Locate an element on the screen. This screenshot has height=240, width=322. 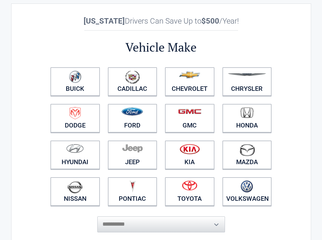
a: Kia is located at coordinates (190, 155).